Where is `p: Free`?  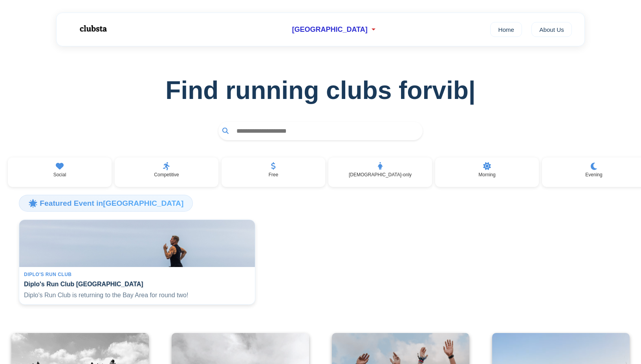
p: Free is located at coordinates (273, 175).